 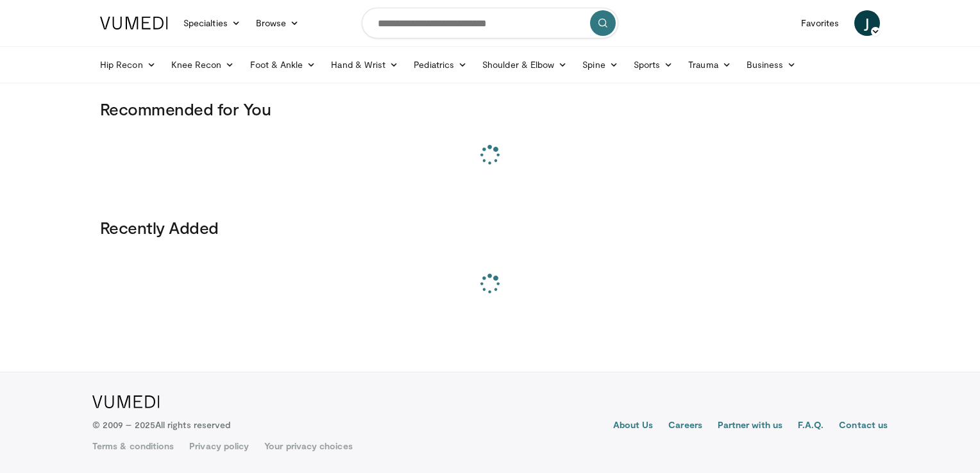 What do you see at coordinates (709, 65) in the screenshot?
I see `a: Trauma` at bounding box center [709, 65].